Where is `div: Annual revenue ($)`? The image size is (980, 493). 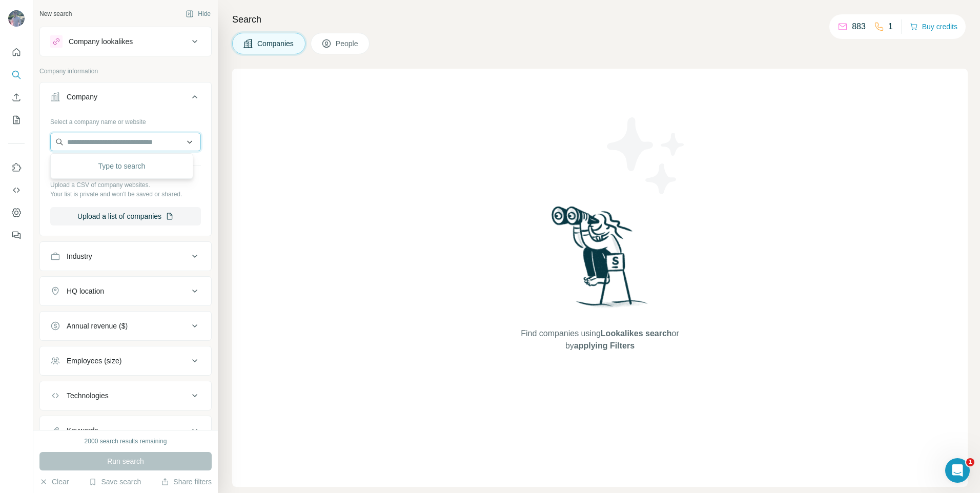
div: Annual revenue ($) is located at coordinates (97, 326).